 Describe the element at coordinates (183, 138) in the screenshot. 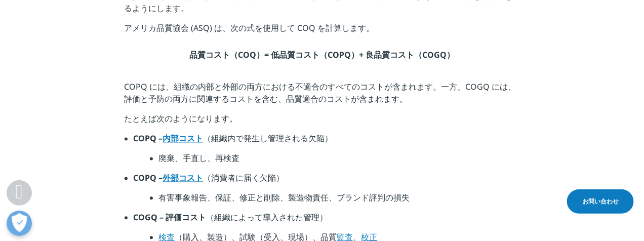

I see `a: 内部コスト` at that location.